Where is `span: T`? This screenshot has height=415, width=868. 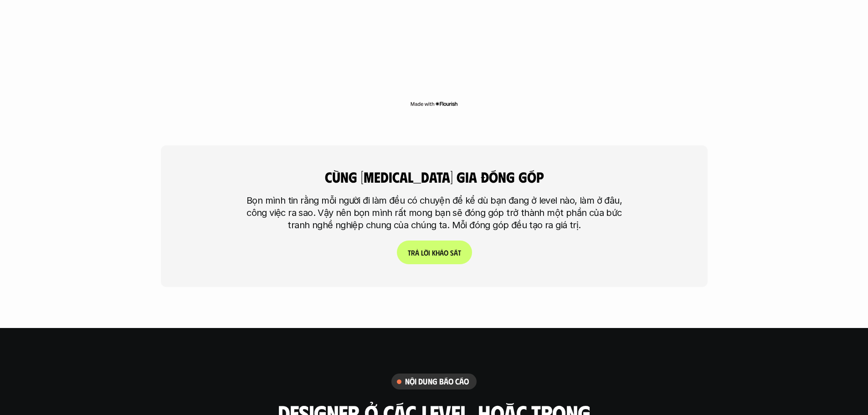 span: T is located at coordinates (409, 252).